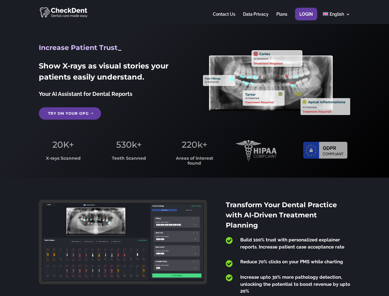  I want to click on img: X_Ray_annotated, so click(276, 83).